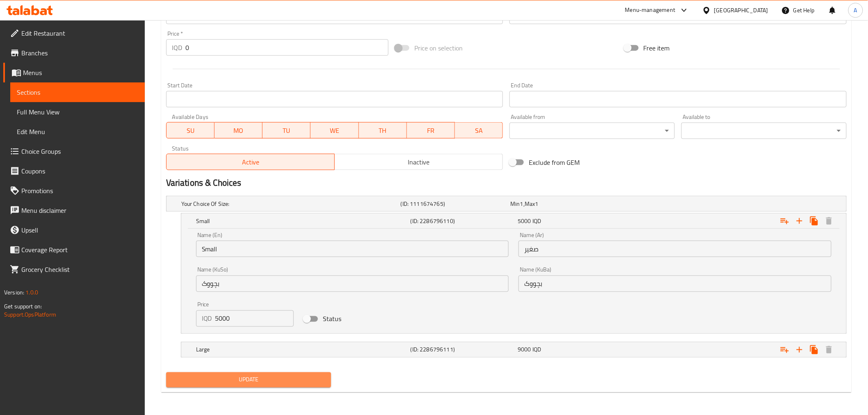  What do you see at coordinates (431, 131) in the screenshot?
I see `span: FR` at bounding box center [431, 131].